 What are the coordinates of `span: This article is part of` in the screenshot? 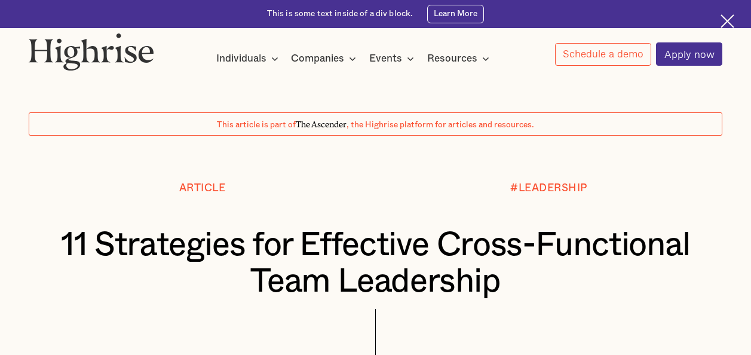 It's located at (256, 125).